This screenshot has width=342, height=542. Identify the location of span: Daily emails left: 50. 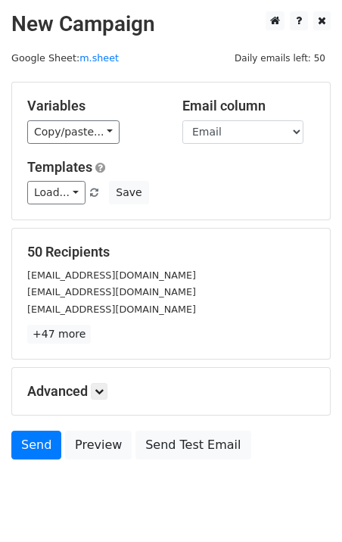
(280, 58).